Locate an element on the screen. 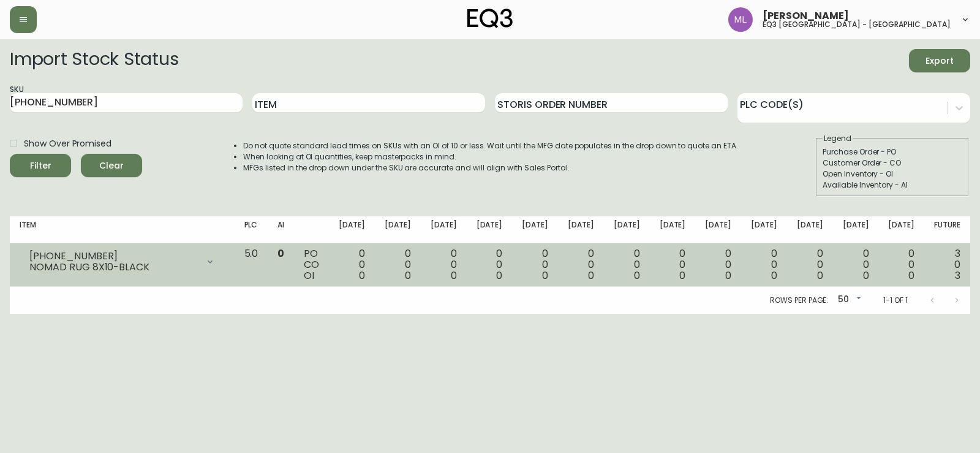  td: 5.0 is located at coordinates (251, 265).